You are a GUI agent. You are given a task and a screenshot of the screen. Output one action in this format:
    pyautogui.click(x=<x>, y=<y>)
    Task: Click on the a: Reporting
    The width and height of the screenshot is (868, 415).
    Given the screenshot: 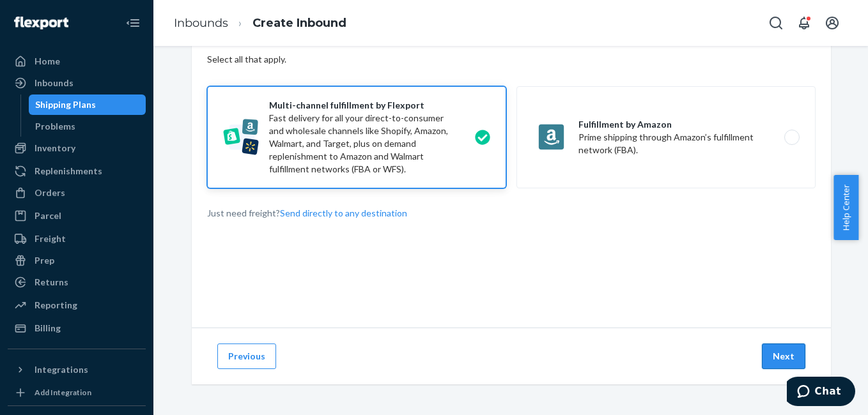 What is the action you would take?
    pyautogui.click(x=76, y=305)
    